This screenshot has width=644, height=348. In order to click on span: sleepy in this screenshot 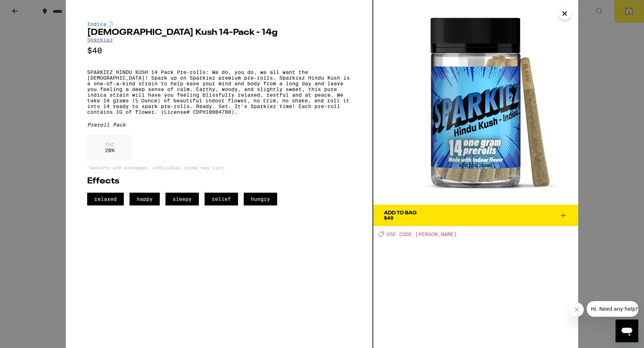, I will do `click(182, 199)`.